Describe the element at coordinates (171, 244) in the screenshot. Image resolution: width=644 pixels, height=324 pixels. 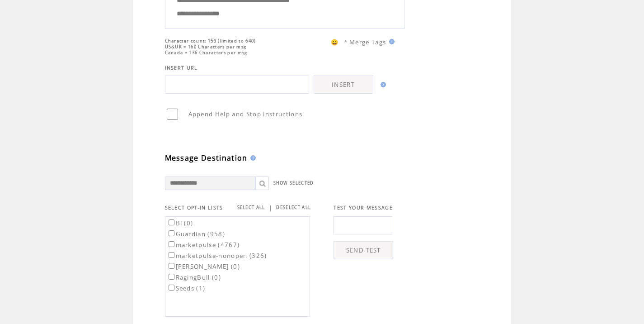
I see `input: marketpulse (4767)` at that location.